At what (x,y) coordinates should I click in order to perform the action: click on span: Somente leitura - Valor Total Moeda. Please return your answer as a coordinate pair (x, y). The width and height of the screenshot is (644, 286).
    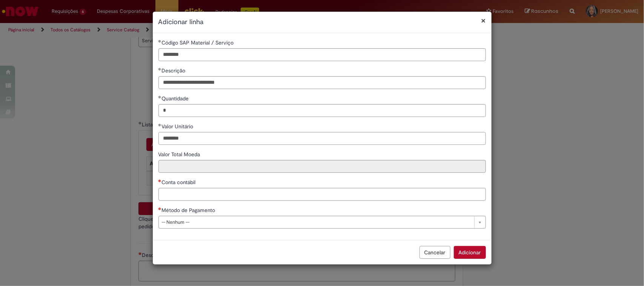
    Looking at the image, I should click on (180, 155).